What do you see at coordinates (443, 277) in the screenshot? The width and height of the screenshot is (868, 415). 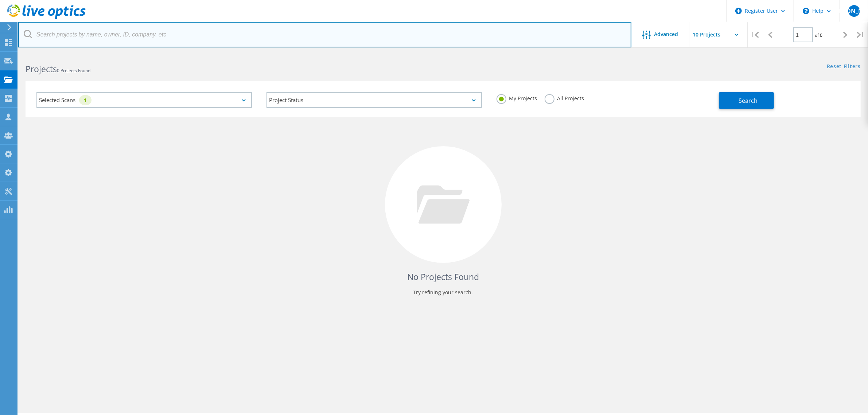 I see `h4: No Projects Found` at bounding box center [443, 277].